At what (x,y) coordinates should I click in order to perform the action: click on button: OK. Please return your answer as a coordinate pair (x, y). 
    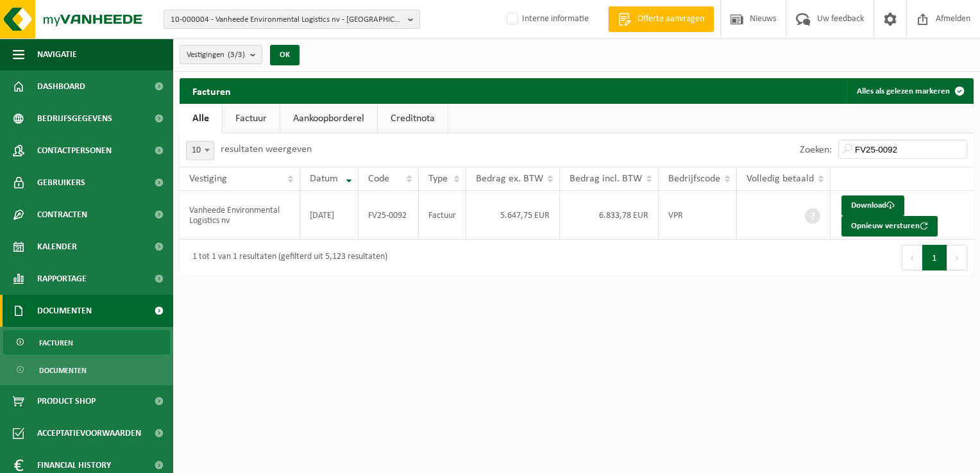
    Looking at the image, I should click on (285, 55).